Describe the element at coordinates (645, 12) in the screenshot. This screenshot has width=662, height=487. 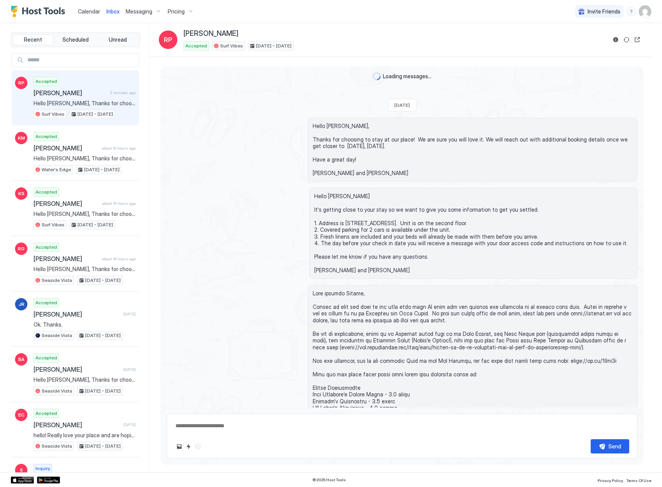
I see `div: User profile` at that location.